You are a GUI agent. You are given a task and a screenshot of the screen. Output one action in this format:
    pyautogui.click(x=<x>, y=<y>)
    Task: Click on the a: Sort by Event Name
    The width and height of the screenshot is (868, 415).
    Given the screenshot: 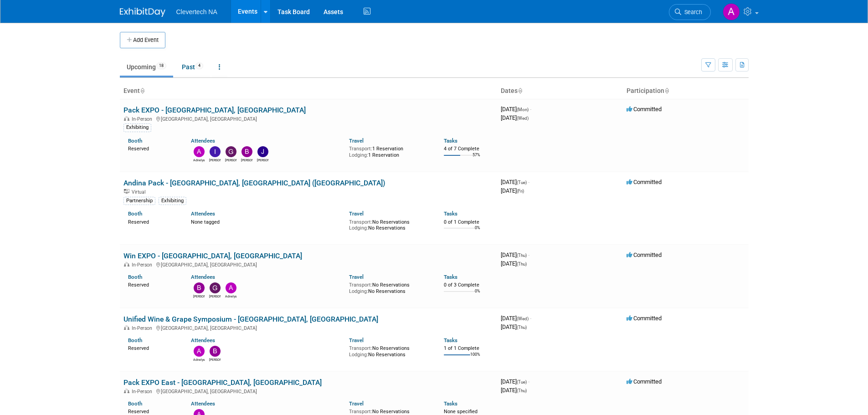 What is the action you would take?
    pyautogui.click(x=143, y=90)
    